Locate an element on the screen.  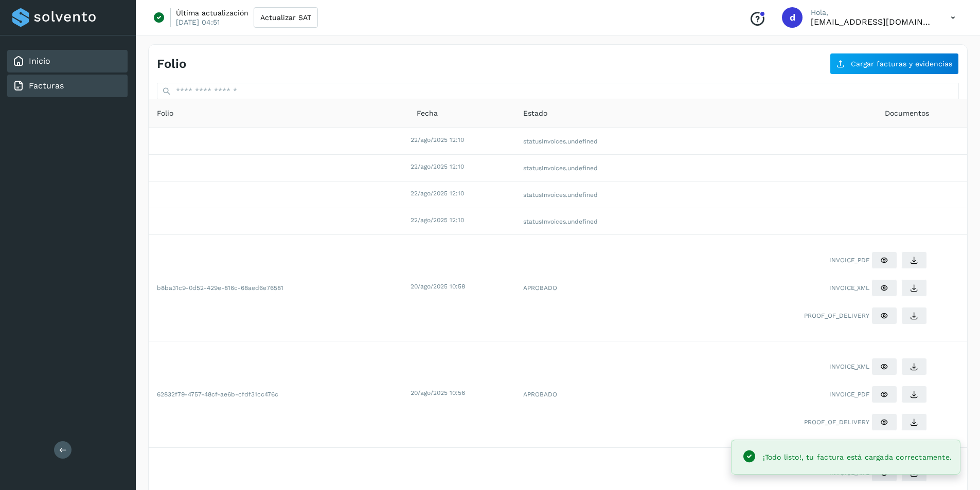
td: 62832f79-4757-48cf-ae6b-cfdf31cc476c is located at coordinates (278, 394).